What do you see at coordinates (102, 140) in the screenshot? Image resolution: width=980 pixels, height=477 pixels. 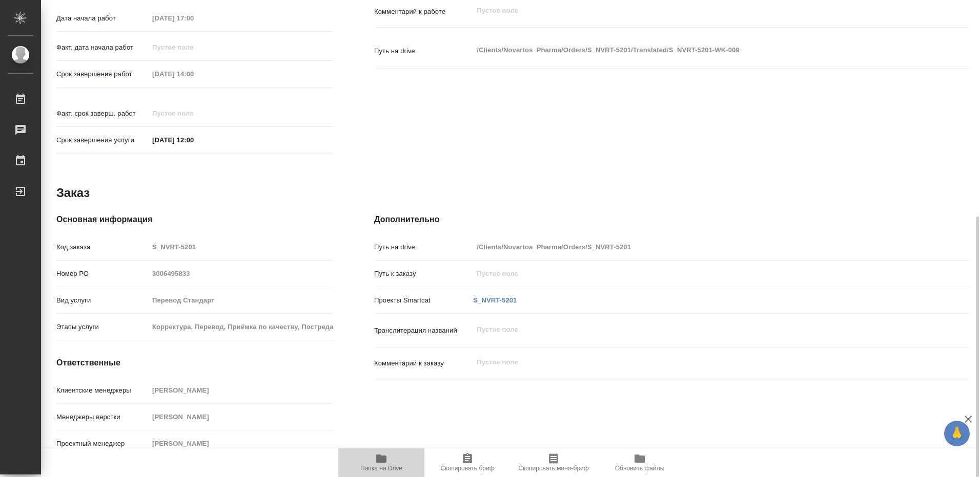 I see `p: Срок завершения услуги` at bounding box center [102, 140].